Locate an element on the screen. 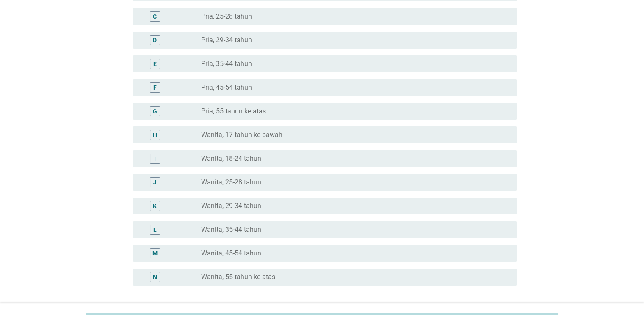 This screenshot has width=644, height=324. div: H is located at coordinates (155, 134).